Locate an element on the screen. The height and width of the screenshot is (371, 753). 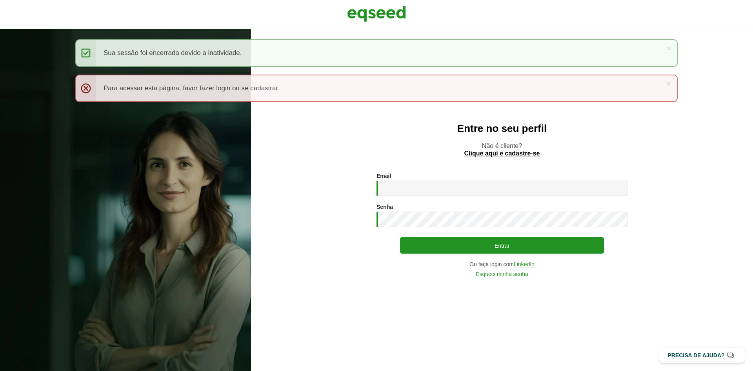
a: Clique aqui e cadastre-se is located at coordinates (502, 153).